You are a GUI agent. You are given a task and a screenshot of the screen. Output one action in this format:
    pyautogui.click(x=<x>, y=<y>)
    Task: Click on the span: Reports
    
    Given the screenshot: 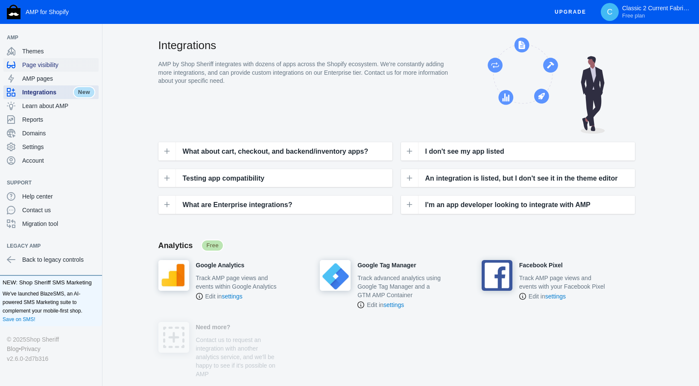 What is the action you would take?
    pyautogui.click(x=59, y=120)
    